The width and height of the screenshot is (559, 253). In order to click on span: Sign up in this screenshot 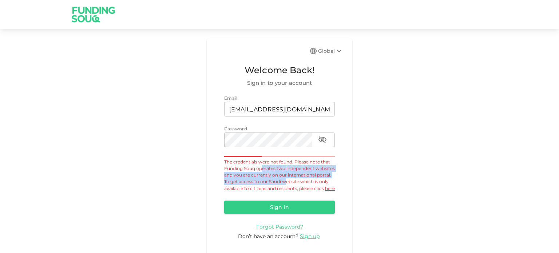, I will do `click(310, 236)`.